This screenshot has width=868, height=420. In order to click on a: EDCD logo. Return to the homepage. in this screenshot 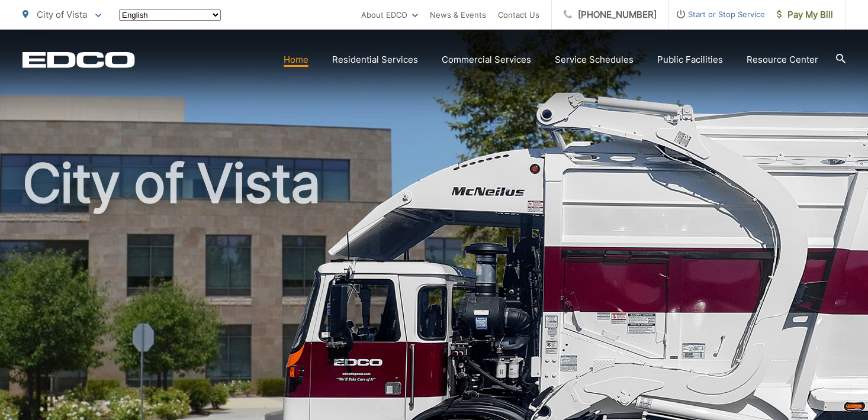, I will do `click(78, 60)`.